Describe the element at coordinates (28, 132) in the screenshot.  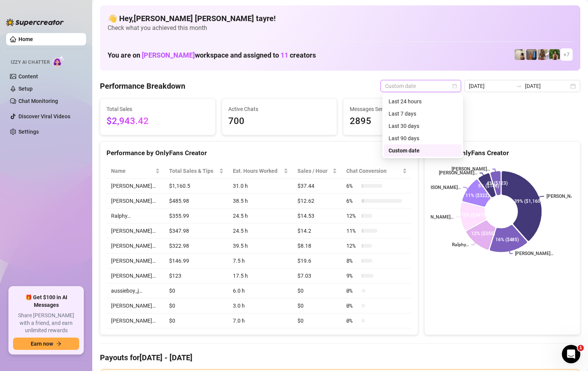
I see `a: Settings` at that location.